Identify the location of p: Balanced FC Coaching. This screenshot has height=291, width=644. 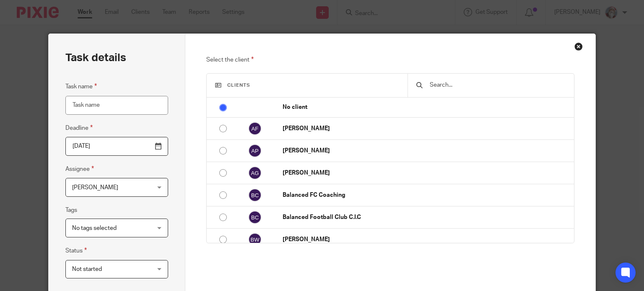
(426, 195).